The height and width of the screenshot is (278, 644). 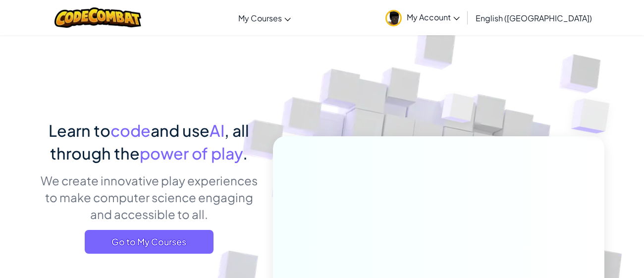 I want to click on span: Go to My Courses, so click(x=150, y=242).